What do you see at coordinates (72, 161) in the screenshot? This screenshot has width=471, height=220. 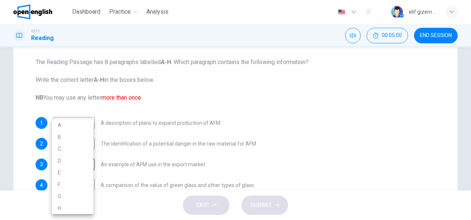 I see `li: D` at bounding box center [72, 161].